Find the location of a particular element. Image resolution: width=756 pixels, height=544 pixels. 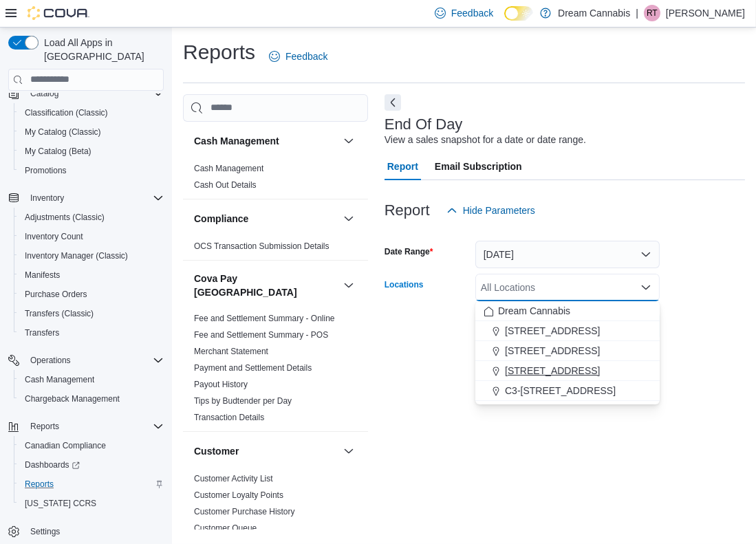

span: Reports is located at coordinates (92, 484).